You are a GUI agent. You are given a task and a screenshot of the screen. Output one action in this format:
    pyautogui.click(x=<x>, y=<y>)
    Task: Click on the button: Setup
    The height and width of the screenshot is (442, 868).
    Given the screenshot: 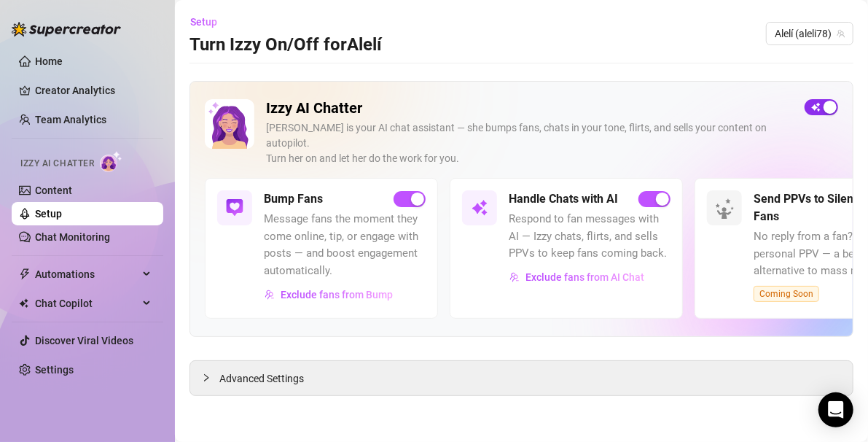 What is the action you would take?
    pyautogui.click(x=209, y=22)
    